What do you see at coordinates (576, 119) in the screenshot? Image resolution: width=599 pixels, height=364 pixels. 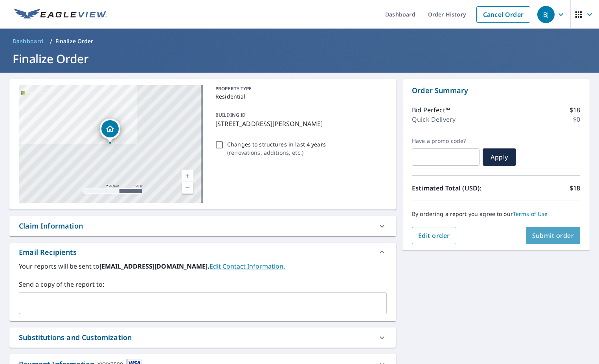 I see `p: $0` at bounding box center [576, 119].